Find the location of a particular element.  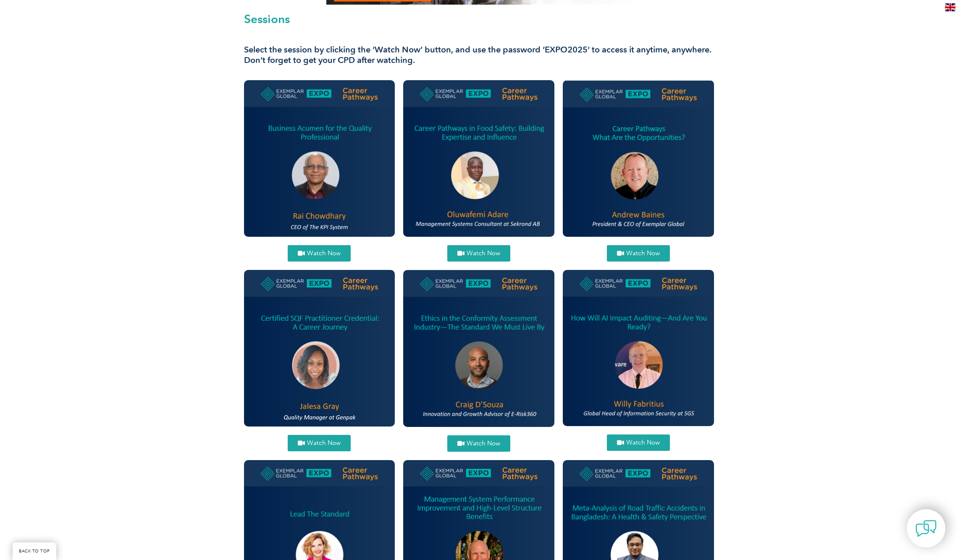

img: willy is located at coordinates (639, 348).